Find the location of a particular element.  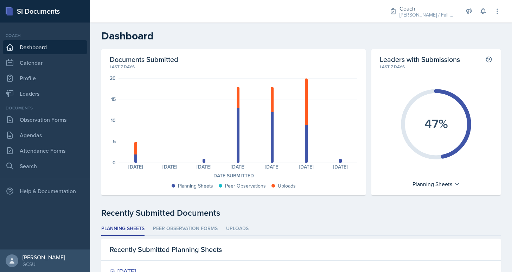

a: Leaders is located at coordinates (45, 94).